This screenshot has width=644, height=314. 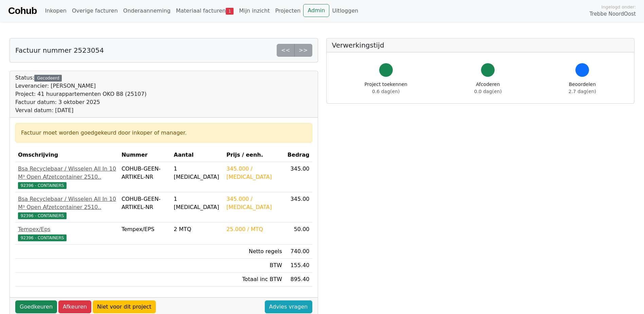 I want to click on td: Tempex/EPS, so click(x=145, y=233).